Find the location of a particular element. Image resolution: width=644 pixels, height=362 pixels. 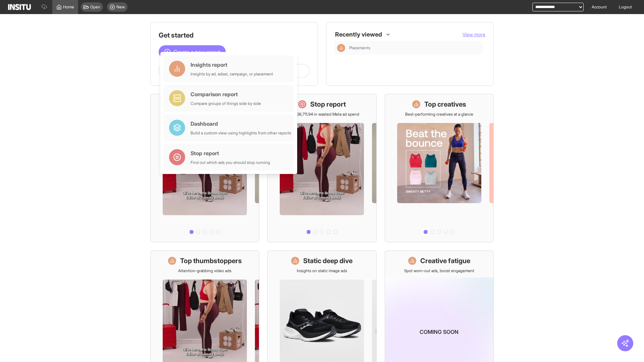

div: Build a custom view using highlights from other reports is located at coordinates (241, 133).